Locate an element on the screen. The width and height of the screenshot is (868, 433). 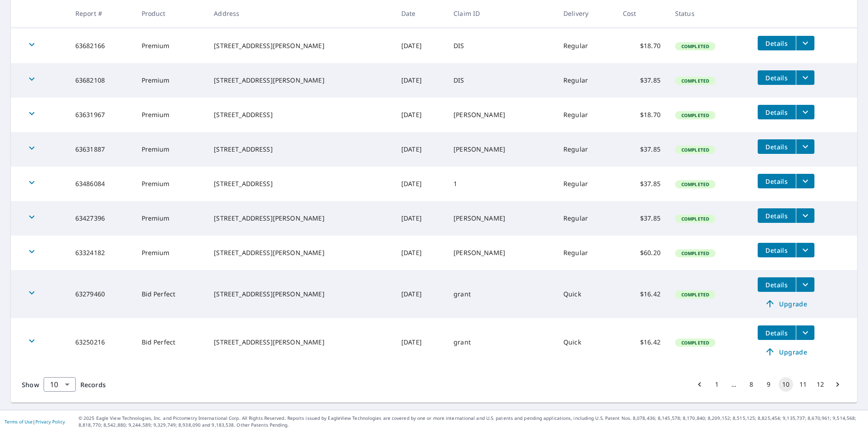
span: Show is located at coordinates (30, 384).